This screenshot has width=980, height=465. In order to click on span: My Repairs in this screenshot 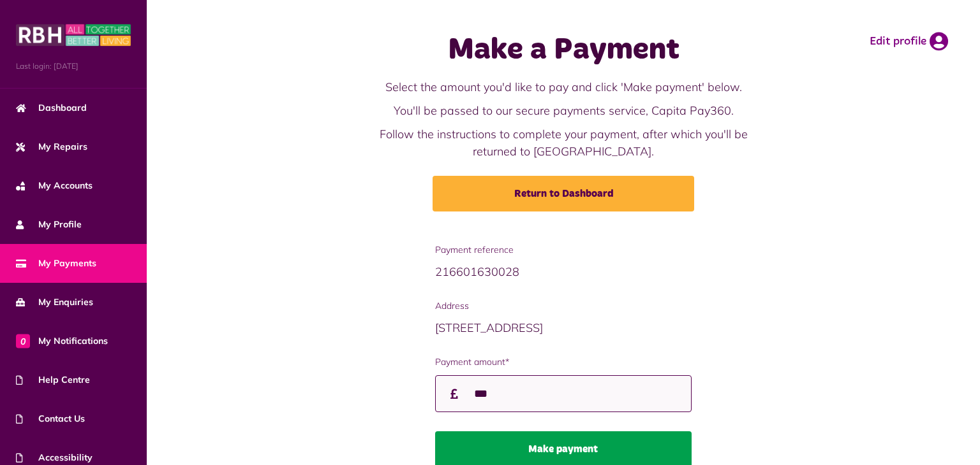, I will do `click(51, 147)`.